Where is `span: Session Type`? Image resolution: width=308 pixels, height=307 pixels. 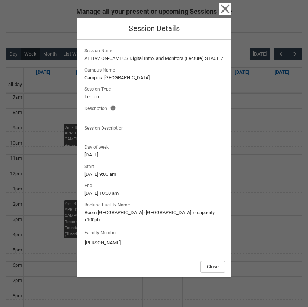
span: Session Type is located at coordinates (99, 88).